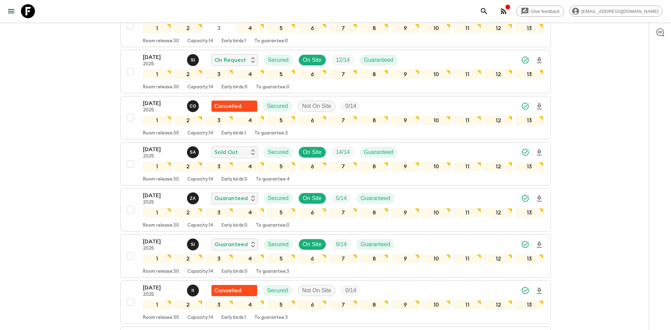 The width and height of the screenshot is (671, 330). I want to click on span: Chama Ouammi, so click(194, 105).